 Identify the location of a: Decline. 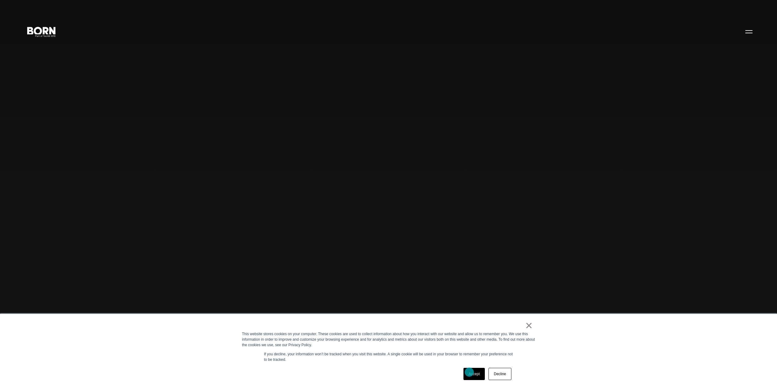
(500, 374).